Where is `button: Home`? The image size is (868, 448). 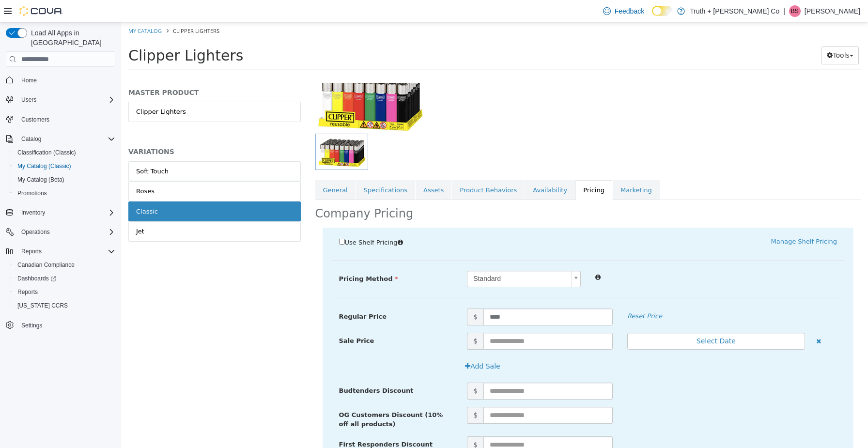
button: Home is located at coordinates (61, 79).